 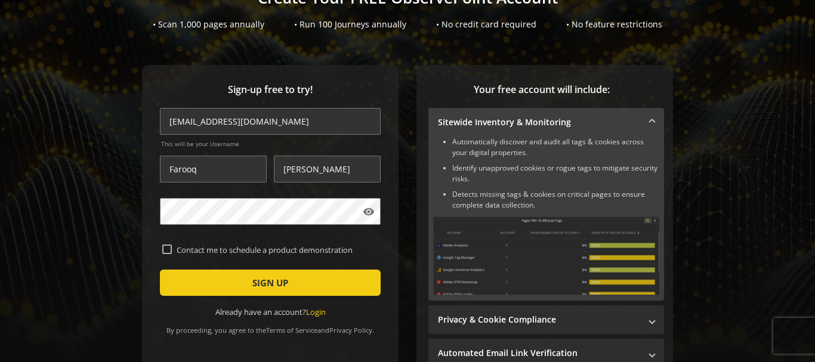 What do you see at coordinates (556, 200) in the screenshot?
I see `li: Detects missing tags & cookies on critical pages to ensure complete data collection.` at bounding box center [556, 200].